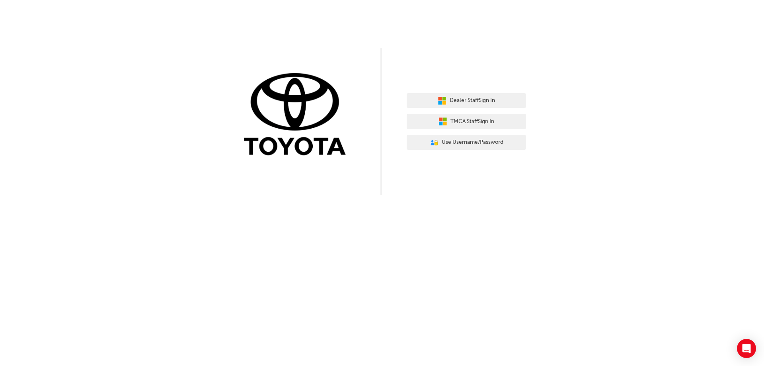 This screenshot has height=366, width=764. What do you see at coordinates (473, 142) in the screenshot?
I see `span: Use Username/Password` at bounding box center [473, 142].